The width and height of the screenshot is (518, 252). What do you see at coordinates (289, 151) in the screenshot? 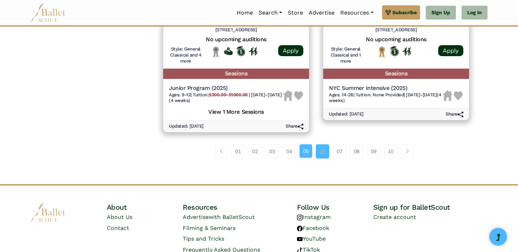
I see `a: 04` at bounding box center [289, 151].